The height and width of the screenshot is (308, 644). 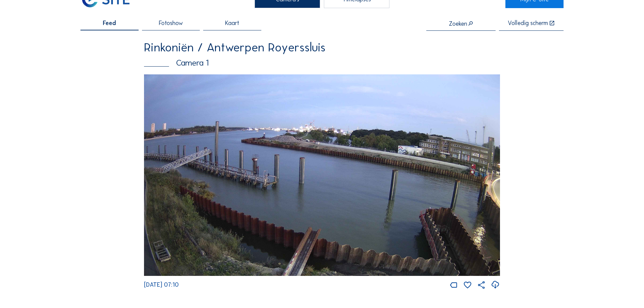 What do you see at coordinates (171, 23) in the screenshot?
I see `span: Fotoshow` at bounding box center [171, 23].